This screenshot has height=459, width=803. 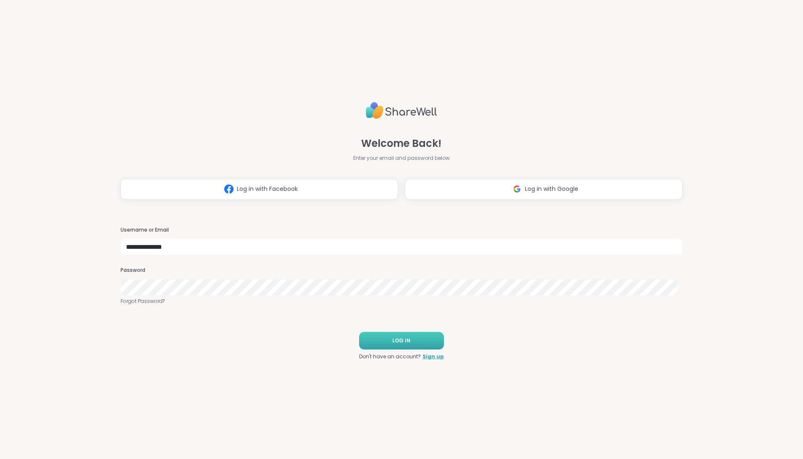 I want to click on span: Don't have an account?, so click(x=390, y=357).